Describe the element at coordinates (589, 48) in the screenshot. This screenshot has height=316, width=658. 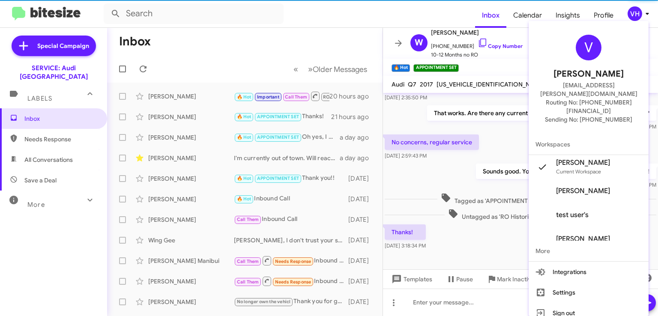
I see `div: V` at that location.